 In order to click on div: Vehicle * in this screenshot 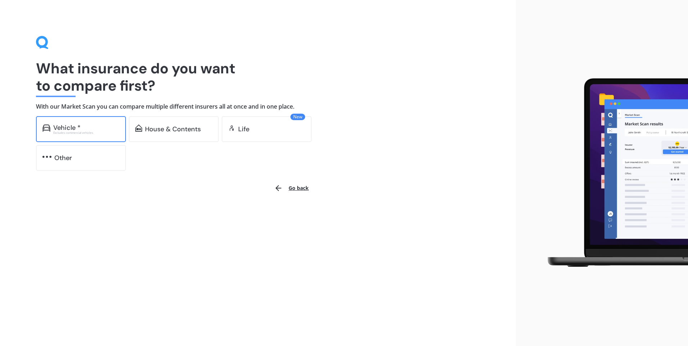, I will do `click(67, 128)`.